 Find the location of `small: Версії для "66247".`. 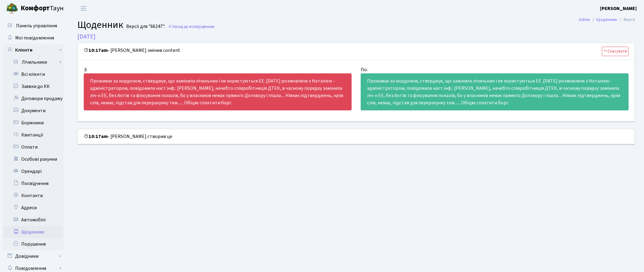

small: Версії для "66247". is located at coordinates (145, 26).